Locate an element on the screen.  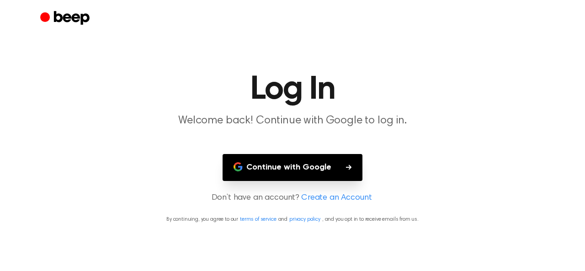
a: privacy policy is located at coordinates (305, 220).